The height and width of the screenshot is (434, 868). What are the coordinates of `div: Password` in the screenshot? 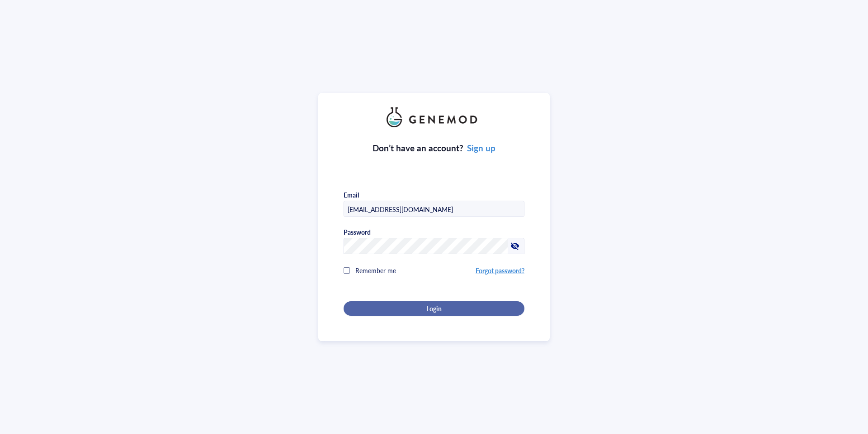 It's located at (357, 232).